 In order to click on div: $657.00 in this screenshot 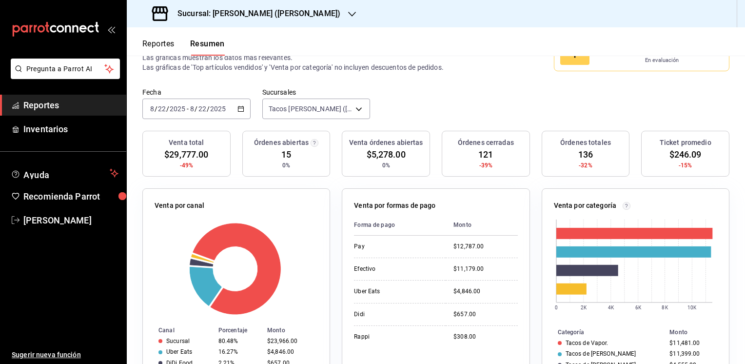, I will do `click(486, 314)`.